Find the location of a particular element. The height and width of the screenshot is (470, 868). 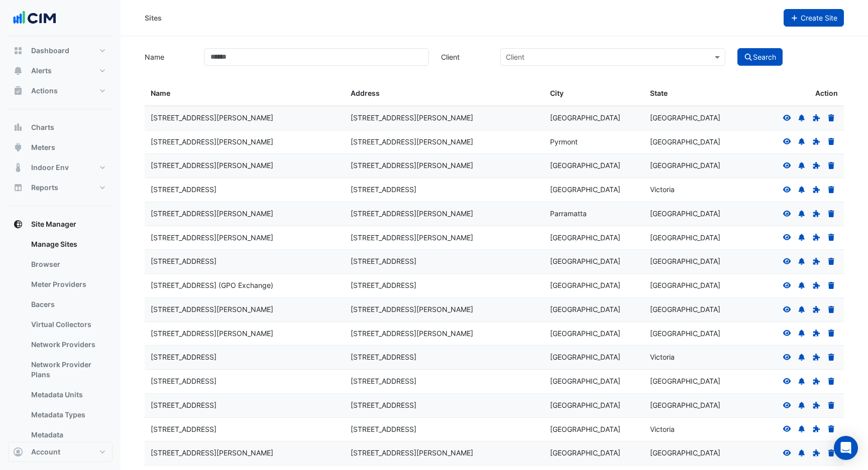

button: Meters is located at coordinates (60, 148).